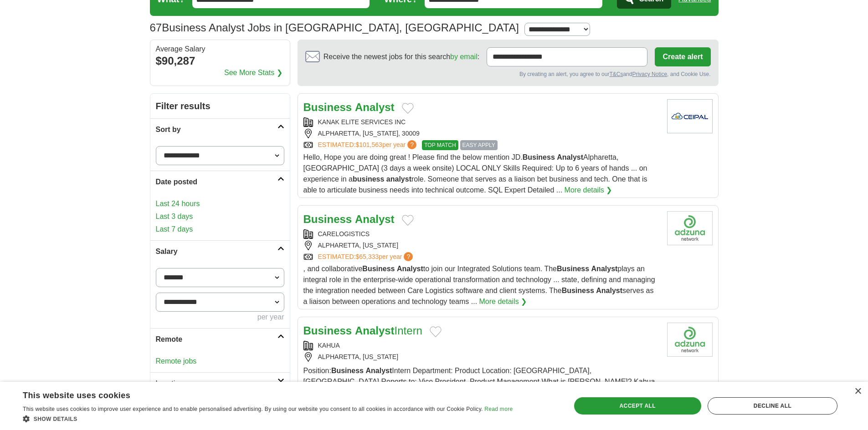 The image size is (868, 430). Describe the element at coordinates (362, 330) in the screenshot. I see `a: Business AnalystIntern` at that location.